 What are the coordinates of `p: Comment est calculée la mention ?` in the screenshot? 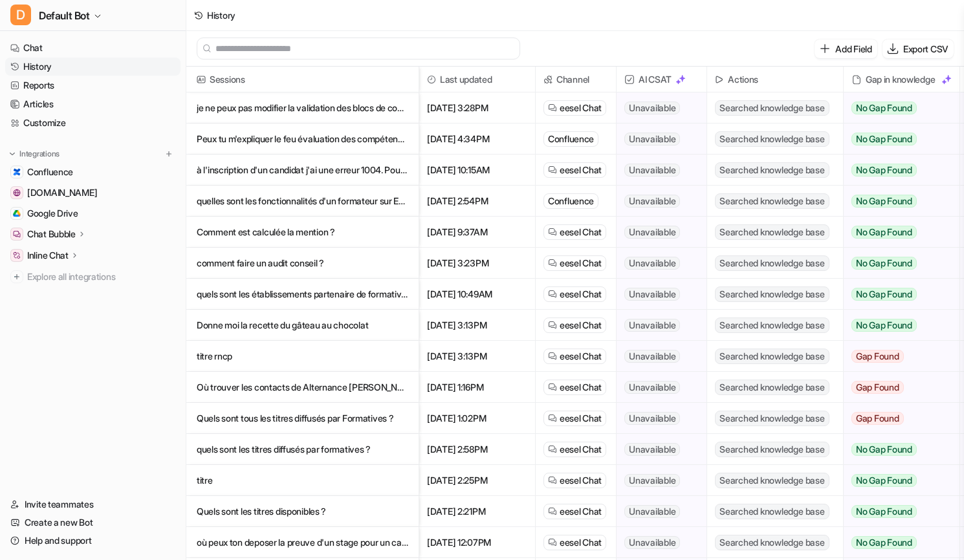 It's located at (302, 232).